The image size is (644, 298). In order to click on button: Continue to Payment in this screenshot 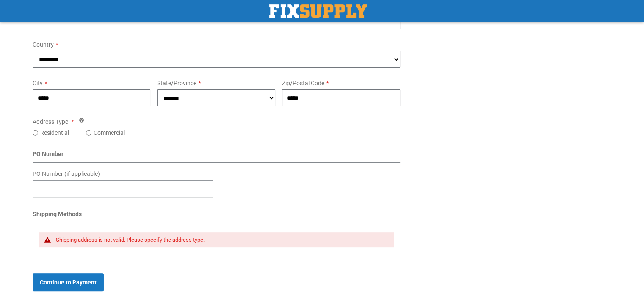, I will do `click(68, 282)`.